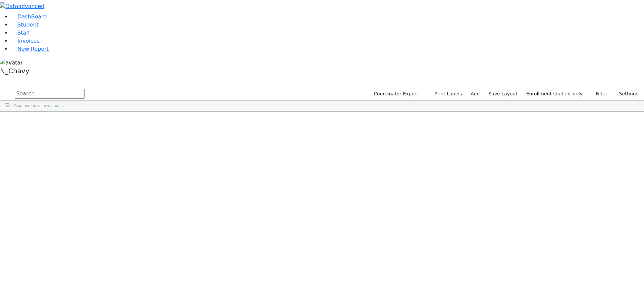  I want to click on a: Student, so click(25, 25).